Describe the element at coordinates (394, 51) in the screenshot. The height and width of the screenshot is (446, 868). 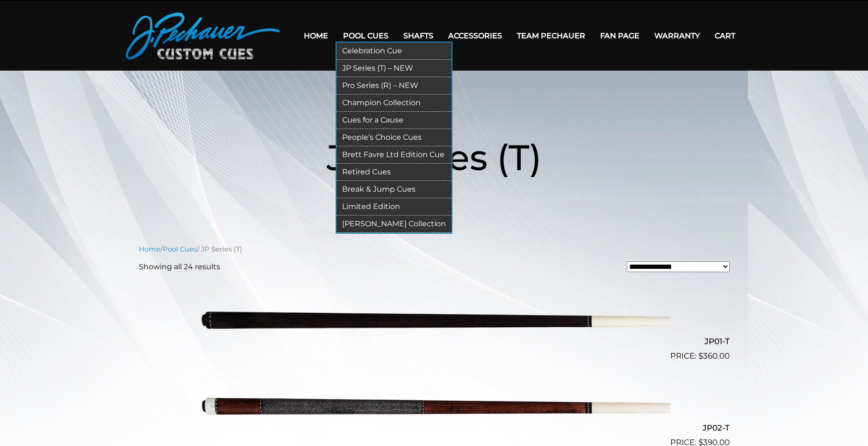
I see `a: Celebration Cue` at that location.